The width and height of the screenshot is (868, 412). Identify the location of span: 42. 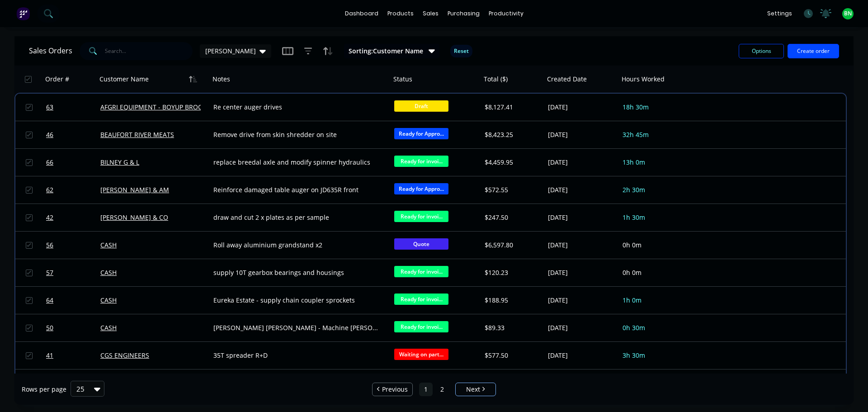
(50, 217).